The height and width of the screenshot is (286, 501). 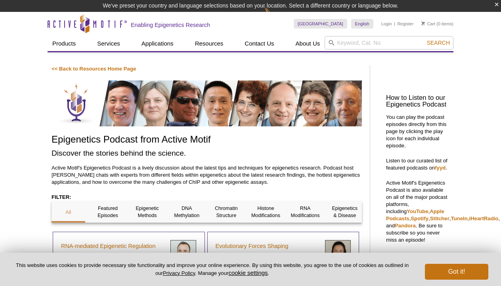 I want to click on strong: Stitcher, so click(x=439, y=218).